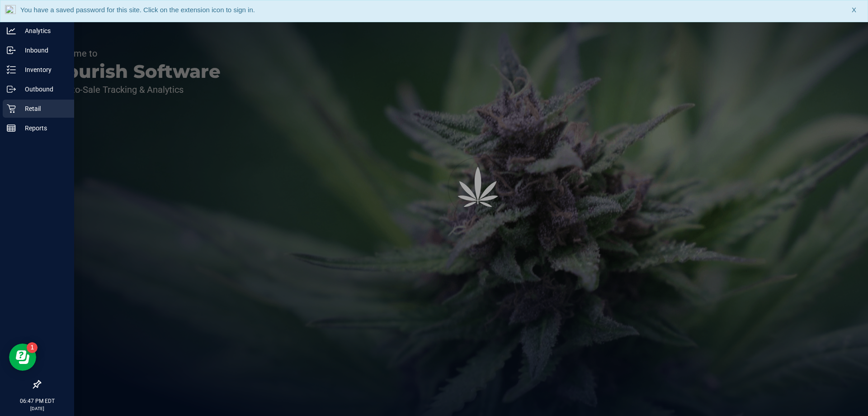 Image resolution: width=868 pixels, height=416 pixels. I want to click on inline-svg: Inbound, so click(12, 51).